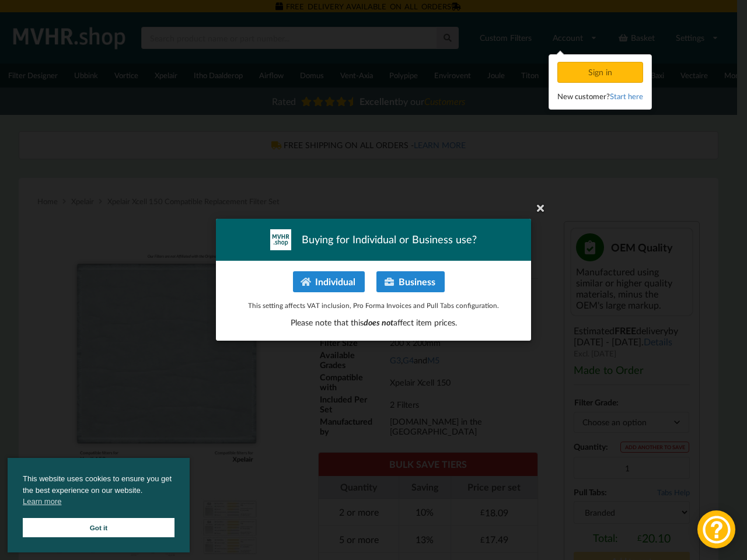 The width and height of the screenshot is (747, 560). I want to click on div: Sign in, so click(600, 73).